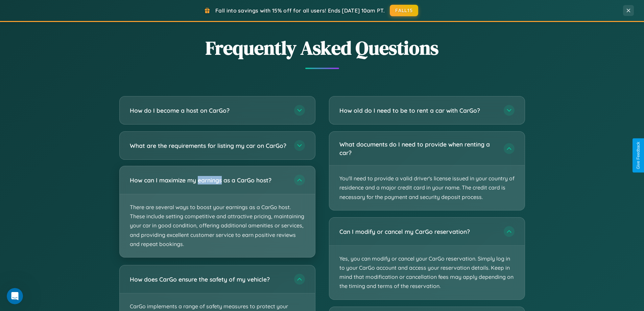 Image resolution: width=644 pixels, height=311 pixels. What do you see at coordinates (638, 156) in the screenshot?
I see `div: Give Feedback` at bounding box center [638, 156].